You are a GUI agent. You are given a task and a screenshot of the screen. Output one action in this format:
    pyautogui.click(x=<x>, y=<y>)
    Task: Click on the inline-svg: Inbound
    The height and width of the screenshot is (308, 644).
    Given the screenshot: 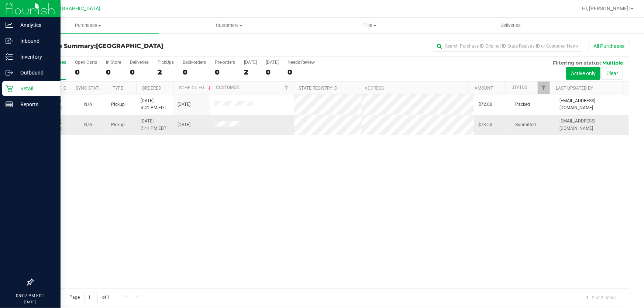 What is the action you would take?
    pyautogui.click(x=9, y=41)
    